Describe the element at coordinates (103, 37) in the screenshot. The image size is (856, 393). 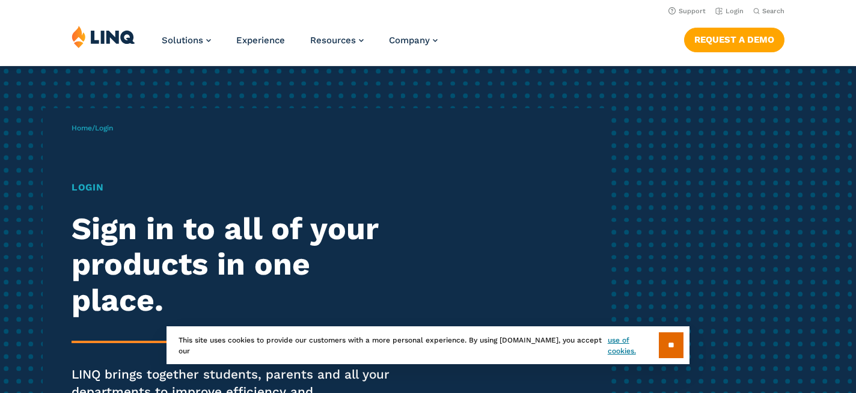
I see `img: LINQ | K‑12 Software` at that location.